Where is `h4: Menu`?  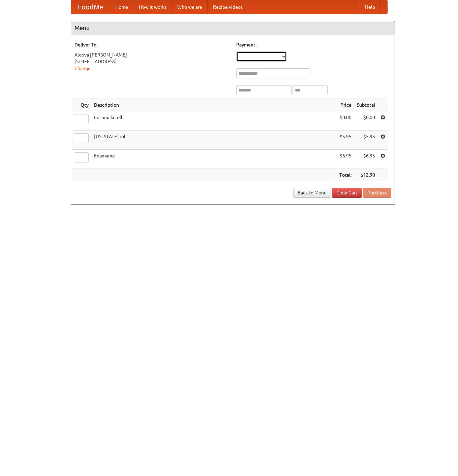
h4: Menu is located at coordinates (232, 28).